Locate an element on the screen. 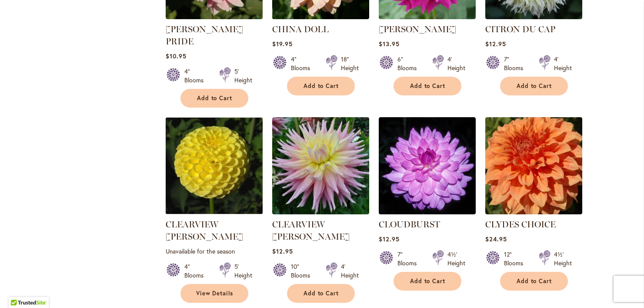 This screenshot has width=644, height=308. img: Clyde's Choice is located at coordinates (534, 166).